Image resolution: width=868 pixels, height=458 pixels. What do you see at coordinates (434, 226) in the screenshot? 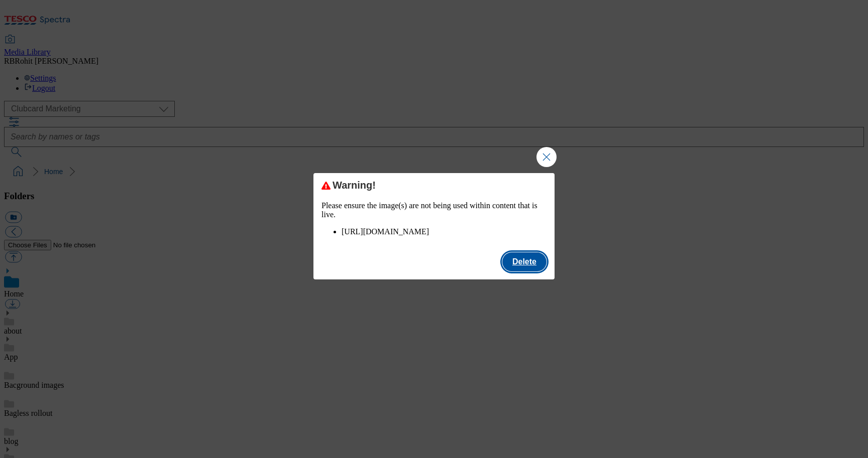
I see `div: Modal` at bounding box center [434, 226].